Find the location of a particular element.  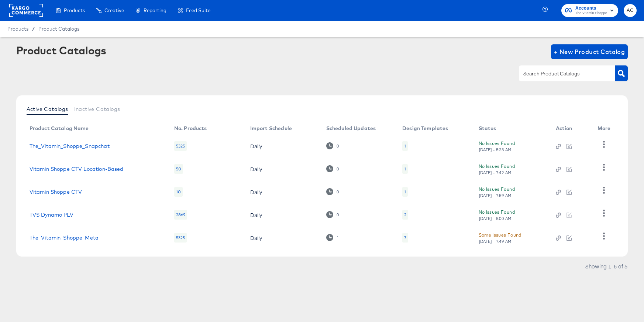

a: The_Vitamin_Shoppe_Meta is located at coordinates (64, 238).